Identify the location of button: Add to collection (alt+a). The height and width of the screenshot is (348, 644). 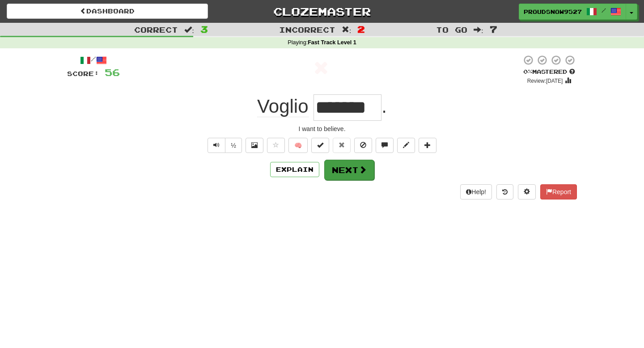
(428, 146).